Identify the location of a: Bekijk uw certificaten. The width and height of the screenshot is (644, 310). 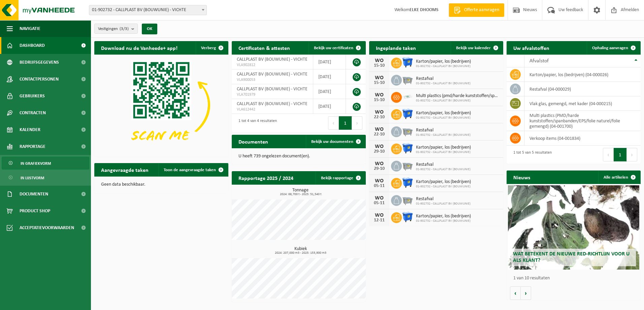
(337, 48).